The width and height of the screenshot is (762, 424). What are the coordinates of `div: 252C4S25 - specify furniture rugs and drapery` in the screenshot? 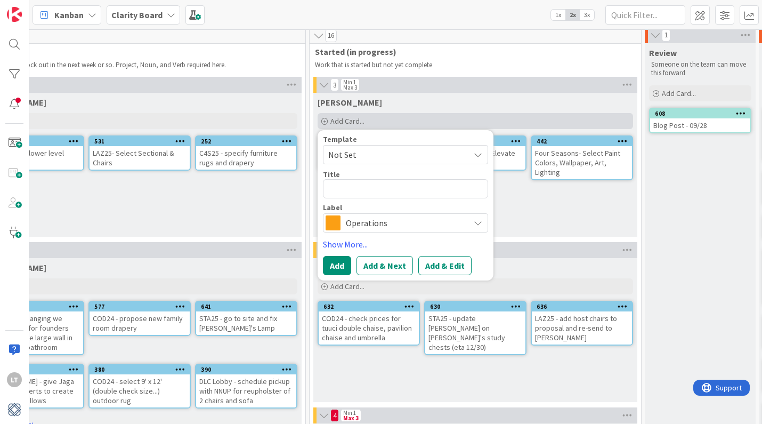 It's located at (246, 153).